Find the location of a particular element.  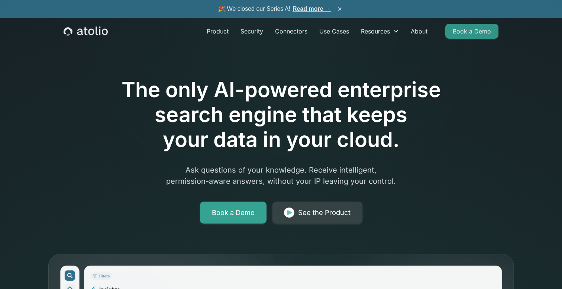

a: Read more → is located at coordinates (312, 9).